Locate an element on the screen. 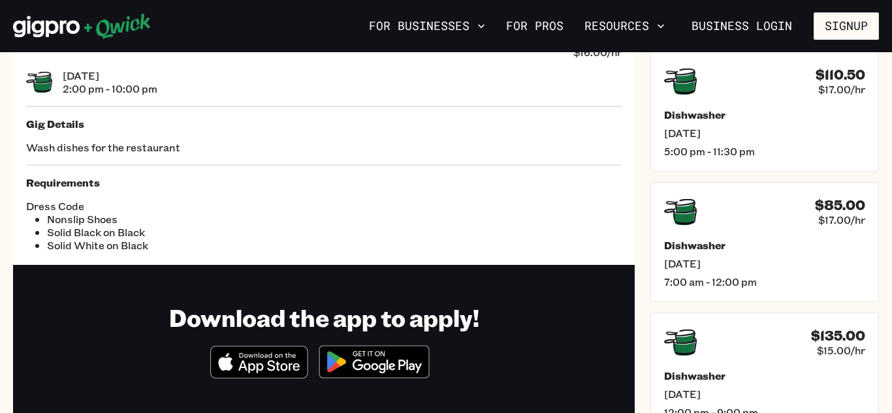 The height and width of the screenshot is (413, 892). span: $16.00/hr is located at coordinates (598, 52).